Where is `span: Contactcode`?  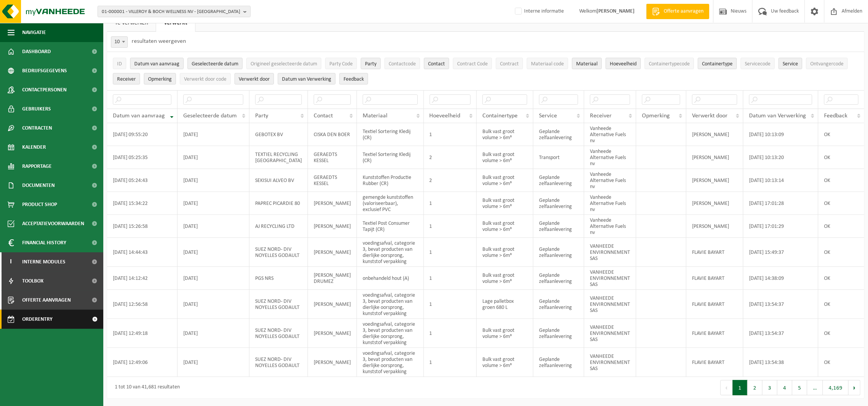 span: Contactcode is located at coordinates (402, 64).